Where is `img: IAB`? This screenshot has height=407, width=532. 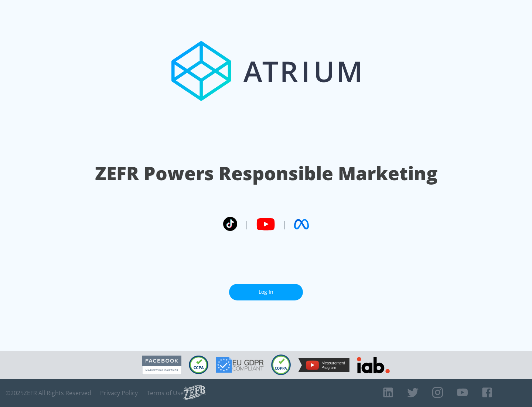
img: IAB is located at coordinates (373, 365).